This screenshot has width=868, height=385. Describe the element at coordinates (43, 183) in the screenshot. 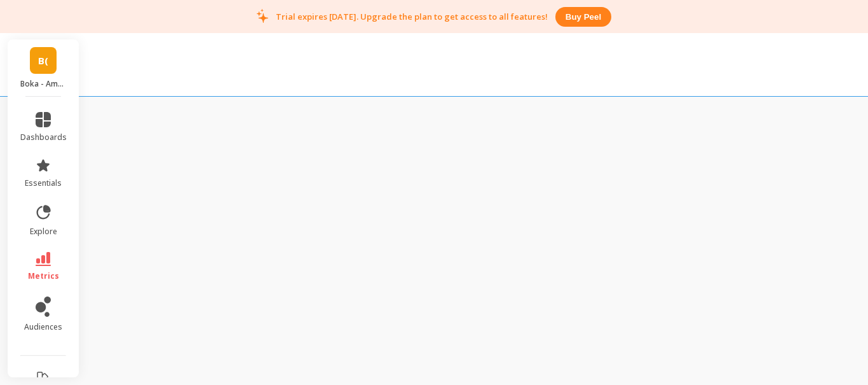

I see `span: essentials` at that location.